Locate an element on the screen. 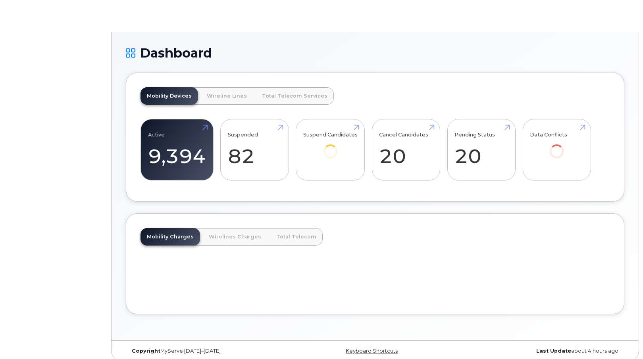  a: Data Conflicts is located at coordinates (556, 146).